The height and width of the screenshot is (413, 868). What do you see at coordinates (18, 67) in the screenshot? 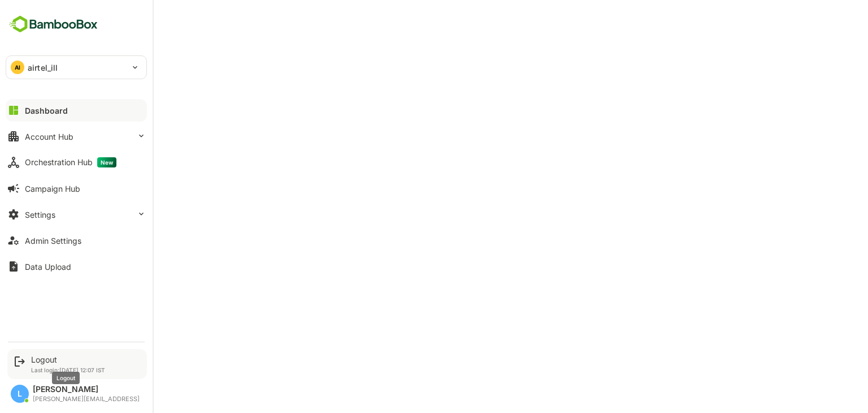
I see `div: AI` at bounding box center [18, 67].